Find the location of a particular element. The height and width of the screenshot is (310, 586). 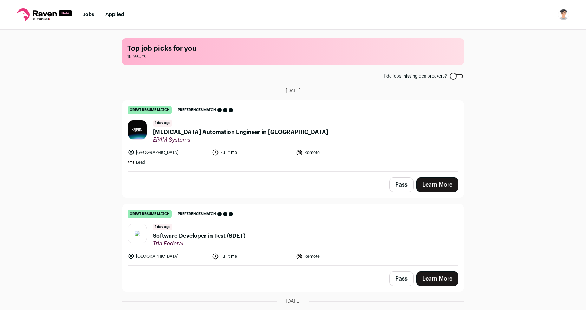

span: Software Developer in Test (SDET) is located at coordinates (199, 236).